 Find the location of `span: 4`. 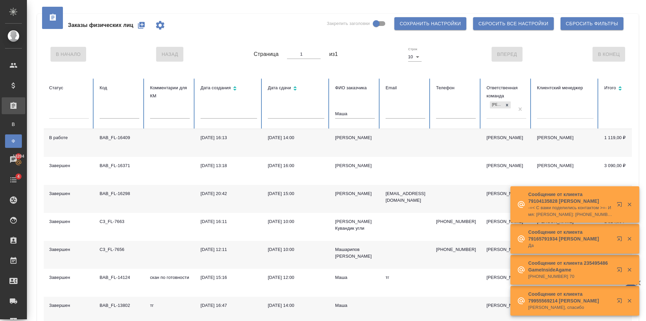

span: 4 is located at coordinates (18, 176).